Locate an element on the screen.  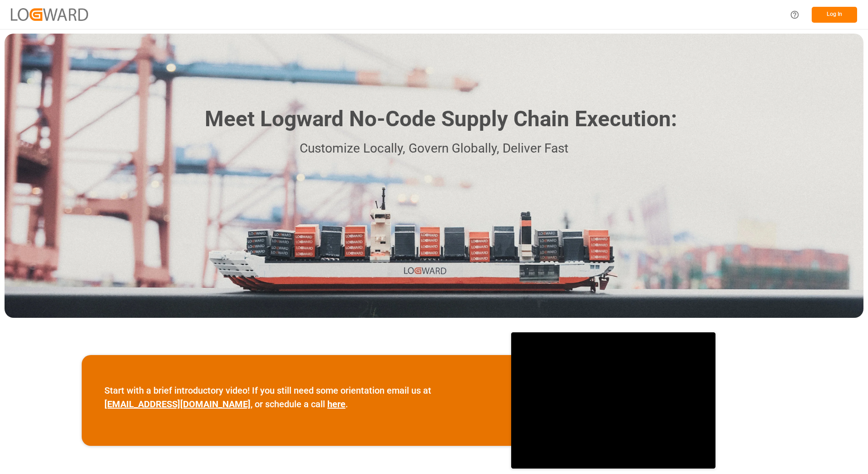
button: Help Center is located at coordinates (794, 15).